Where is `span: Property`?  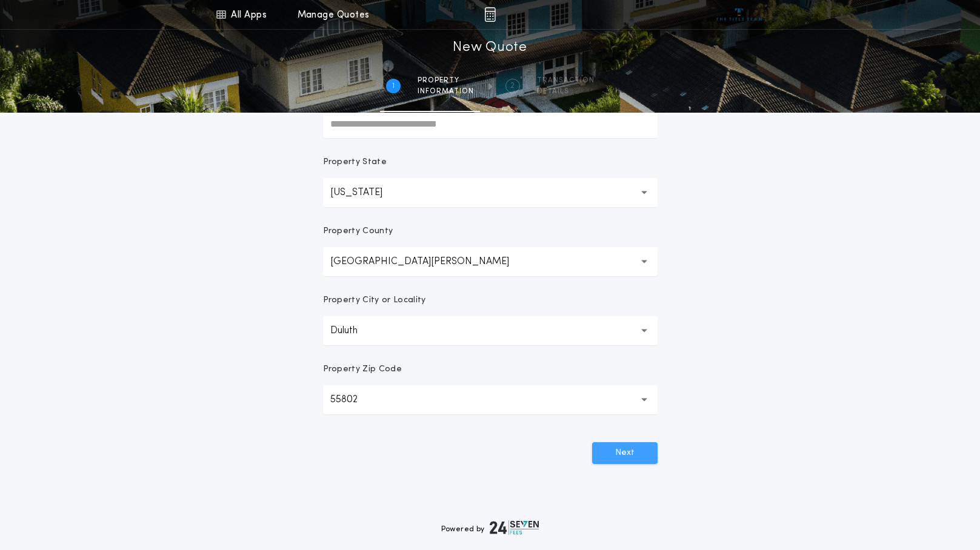
span: Property is located at coordinates (445, 81).